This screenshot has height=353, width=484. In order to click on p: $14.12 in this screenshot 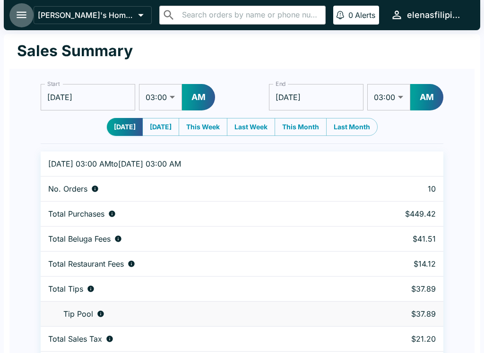, I will do `click(395, 264)`.